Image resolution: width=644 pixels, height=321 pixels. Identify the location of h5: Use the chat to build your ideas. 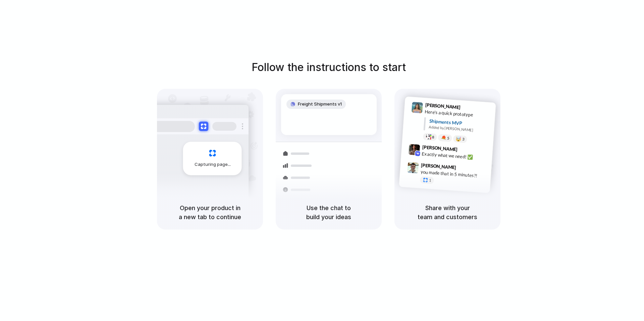
(329, 213).